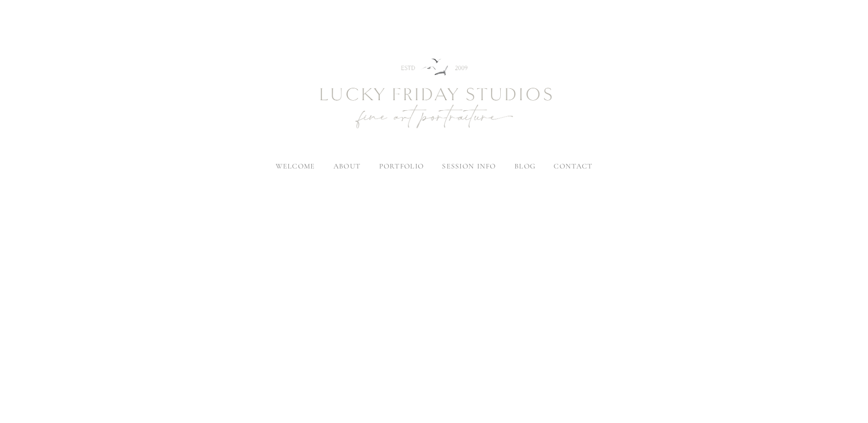 This screenshot has width=868, height=423. I want to click on span: contact, so click(572, 166).